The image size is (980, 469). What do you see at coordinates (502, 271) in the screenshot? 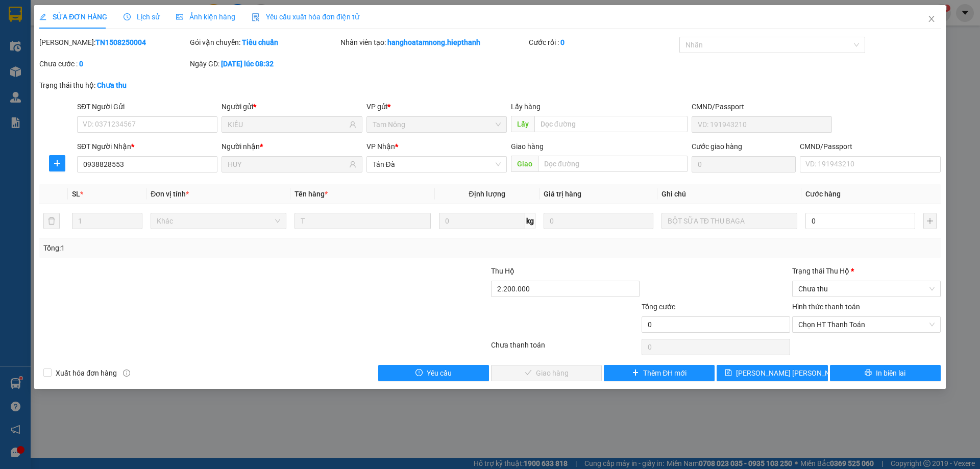
I see `span: Thu Hộ` at bounding box center [502, 271].